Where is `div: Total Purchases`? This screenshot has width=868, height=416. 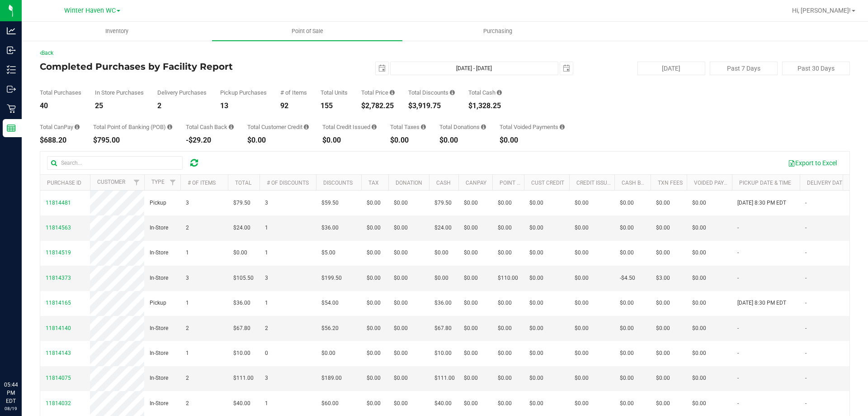
div: Total Purchases is located at coordinates (61, 93).